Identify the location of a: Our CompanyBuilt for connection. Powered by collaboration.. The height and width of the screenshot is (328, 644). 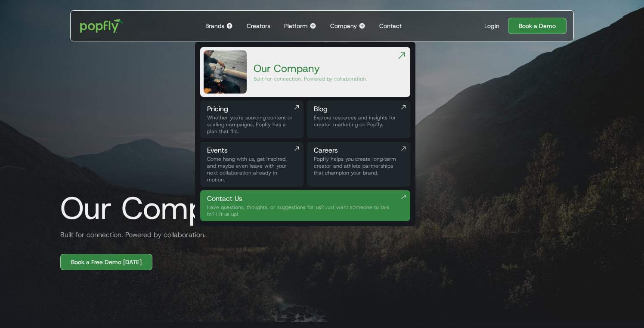
(305, 72).